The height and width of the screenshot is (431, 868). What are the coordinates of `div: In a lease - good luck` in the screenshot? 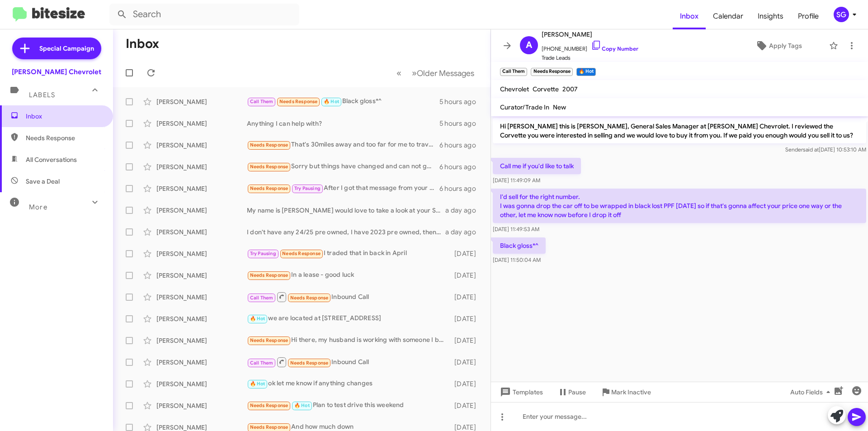 It's located at (348, 274).